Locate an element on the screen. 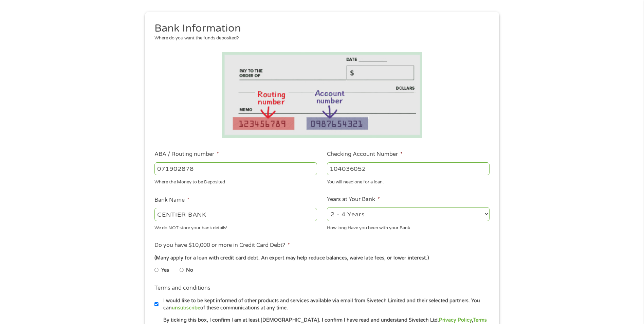  div: We do NOT store your bank details! is located at coordinates (236, 227).